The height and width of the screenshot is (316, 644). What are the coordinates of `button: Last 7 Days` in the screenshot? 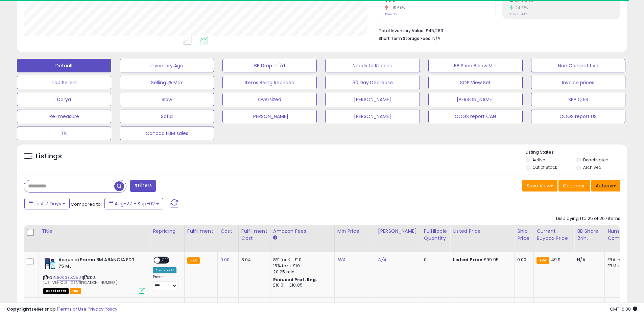 It's located at (47, 204).